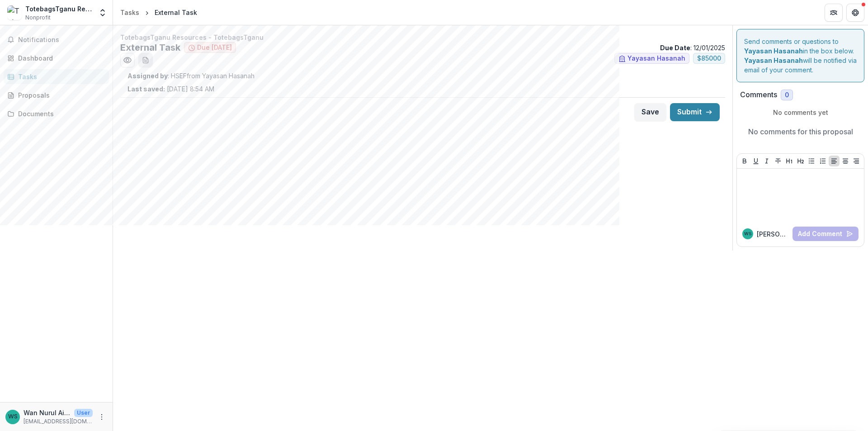 The image size is (868, 431). What do you see at coordinates (127, 60) in the screenshot?
I see `button: Preview b1d9de98-2409-42c9-bd5c-f7143a497ca3.pdf` at bounding box center [127, 60].